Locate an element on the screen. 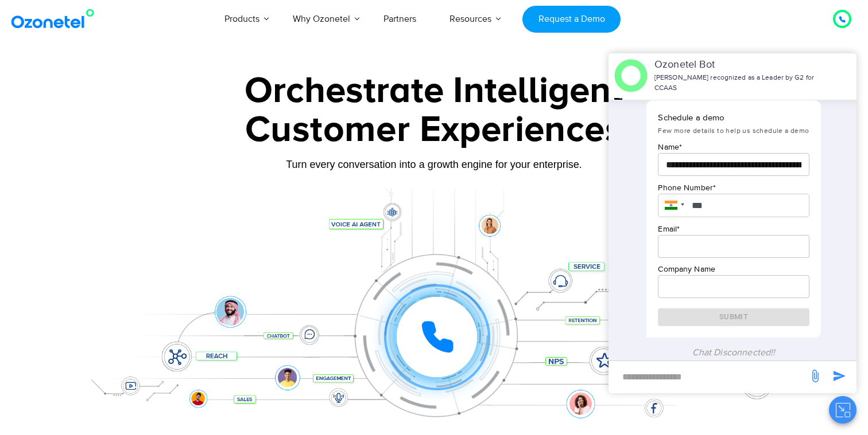 This screenshot has height=435, width=868. a: Request a Demo is located at coordinates (571, 19).